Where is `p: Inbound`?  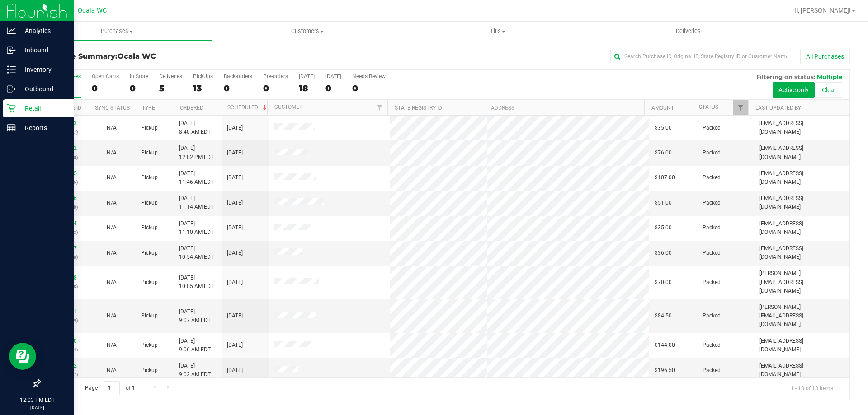 p: Inbound is located at coordinates (43, 50).